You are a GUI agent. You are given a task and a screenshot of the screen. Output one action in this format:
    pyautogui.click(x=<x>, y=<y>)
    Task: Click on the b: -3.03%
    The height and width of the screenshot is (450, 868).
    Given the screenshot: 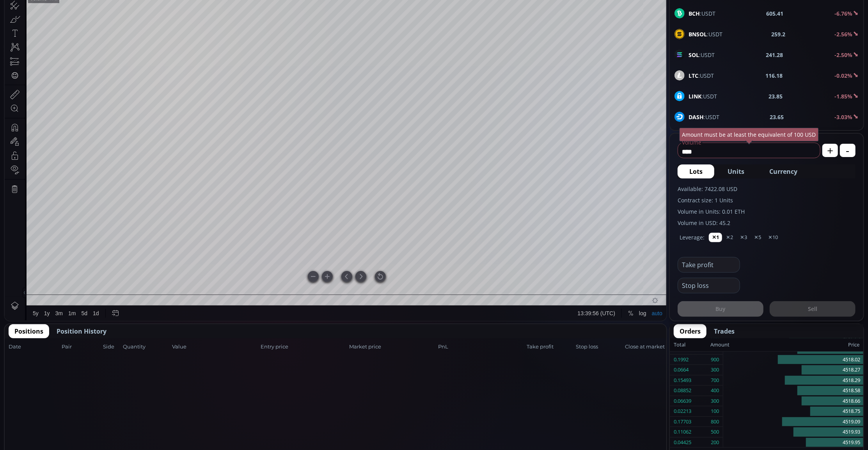 What is the action you would take?
    pyautogui.click(x=844, y=117)
    